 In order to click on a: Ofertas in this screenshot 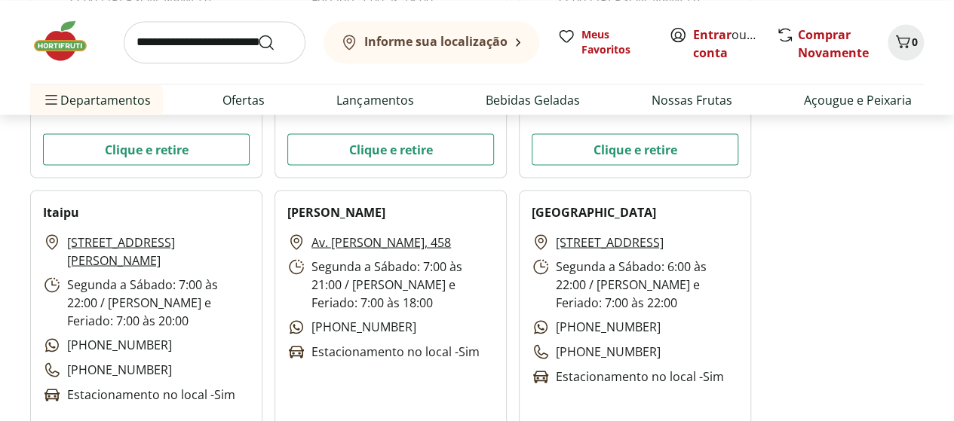, I will do `click(244, 100)`.